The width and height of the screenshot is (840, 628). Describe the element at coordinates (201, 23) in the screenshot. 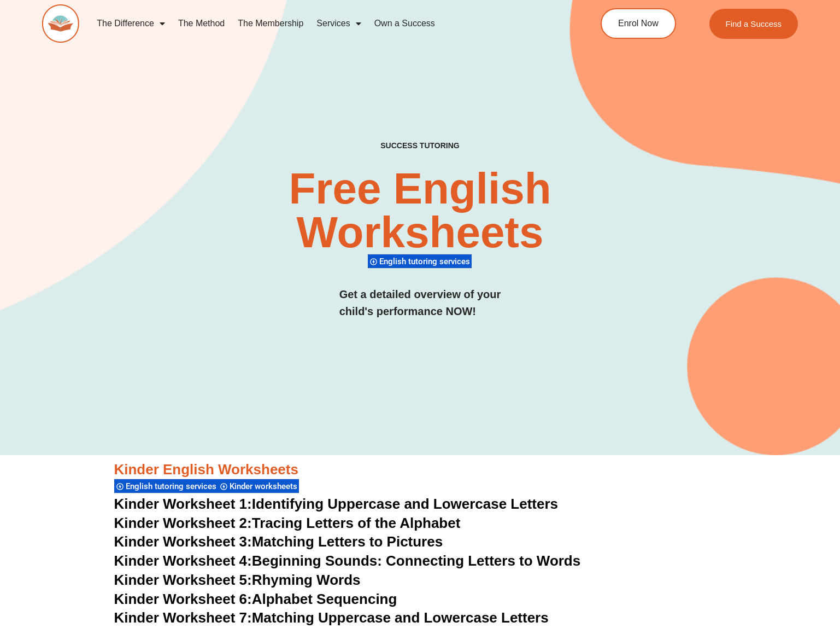

I see `a: The Method` at that location.